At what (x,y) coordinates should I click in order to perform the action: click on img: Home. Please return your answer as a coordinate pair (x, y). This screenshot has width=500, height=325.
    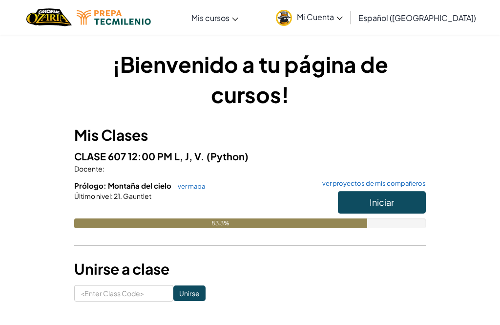
    Looking at the image, I should click on (49, 17).